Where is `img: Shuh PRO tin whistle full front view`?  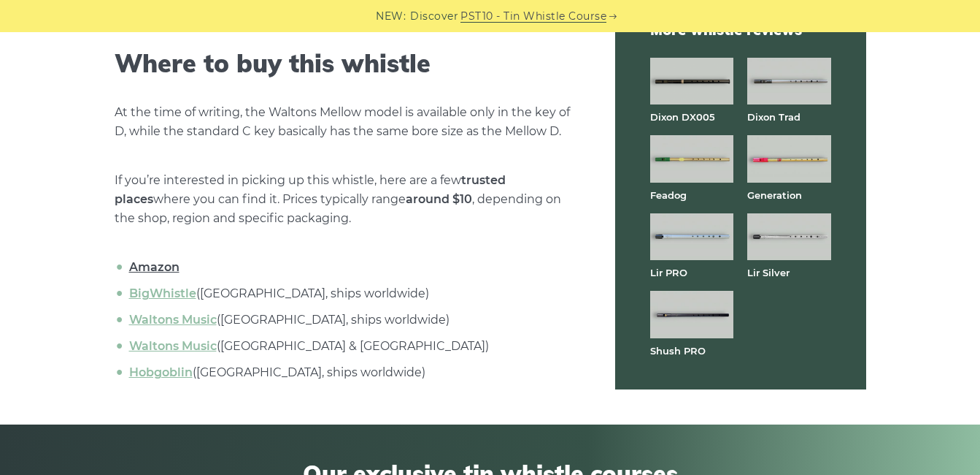
img: Shuh PRO tin whistle full front view is located at coordinates (691, 314).